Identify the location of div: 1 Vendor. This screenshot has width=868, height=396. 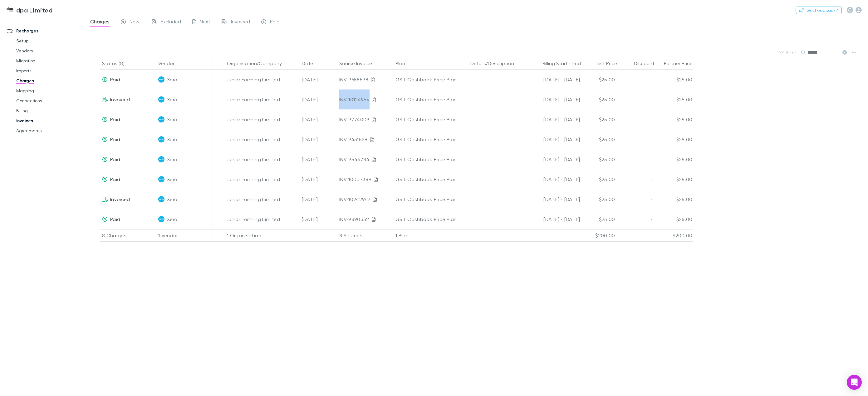
(184, 235).